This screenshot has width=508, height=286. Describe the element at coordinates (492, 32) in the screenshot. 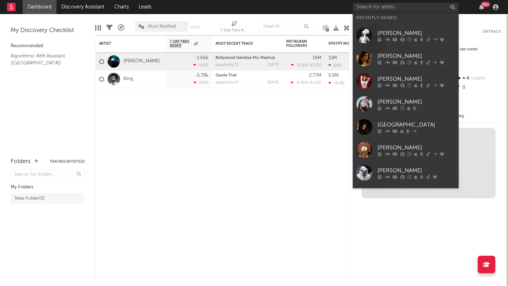

I see `button: Untrack` at that location.